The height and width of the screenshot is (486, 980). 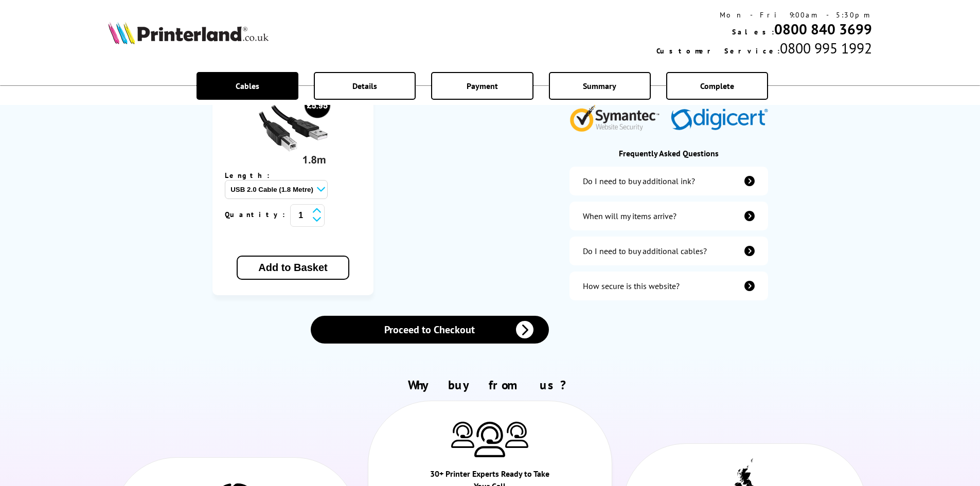 What do you see at coordinates (490, 384) in the screenshot?
I see `h2: Why buy from us?` at bounding box center [490, 384].